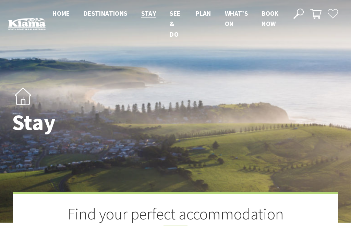 The image size is (351, 228). Describe the element at coordinates (176, 215) in the screenshot. I see `h2: Find your perfect accommodation` at that location.